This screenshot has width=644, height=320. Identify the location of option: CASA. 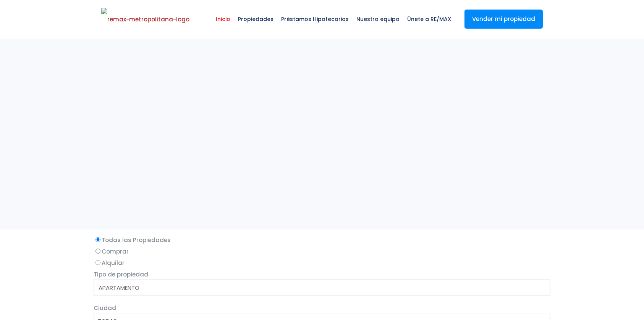
(319, 297).